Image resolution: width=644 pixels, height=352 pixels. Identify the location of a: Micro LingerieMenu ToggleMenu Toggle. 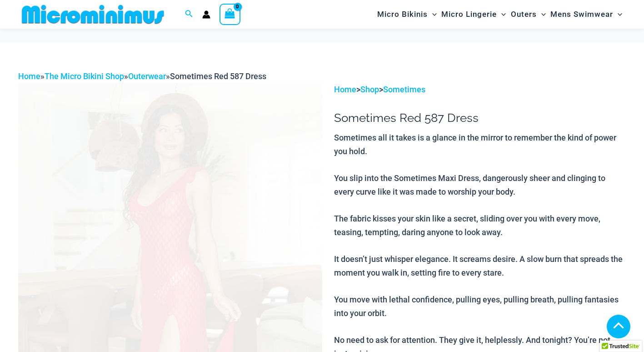
(473, 14).